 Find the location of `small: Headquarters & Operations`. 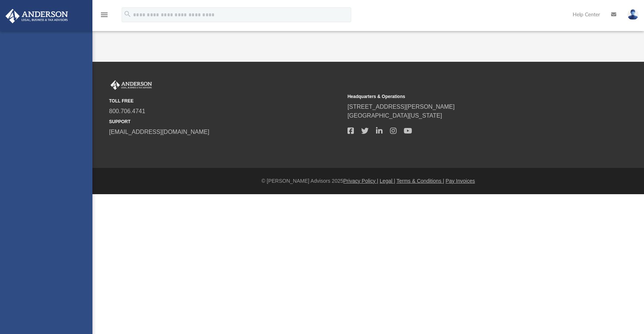

small: Headquarters & Operations is located at coordinates (464, 97).